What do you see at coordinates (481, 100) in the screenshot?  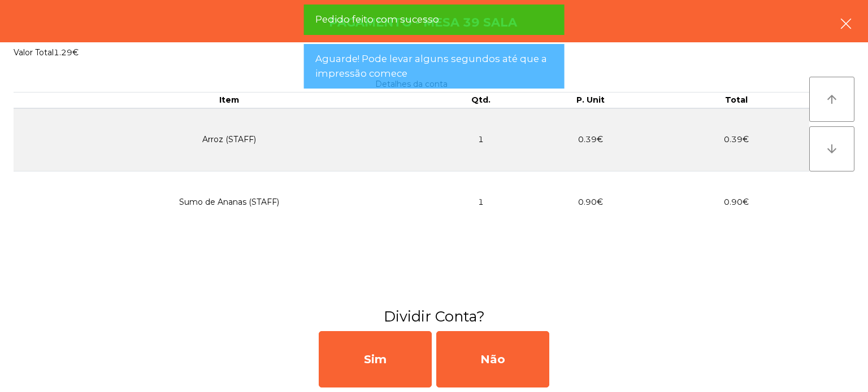 I see `th: Qtd.` at bounding box center [481, 100].